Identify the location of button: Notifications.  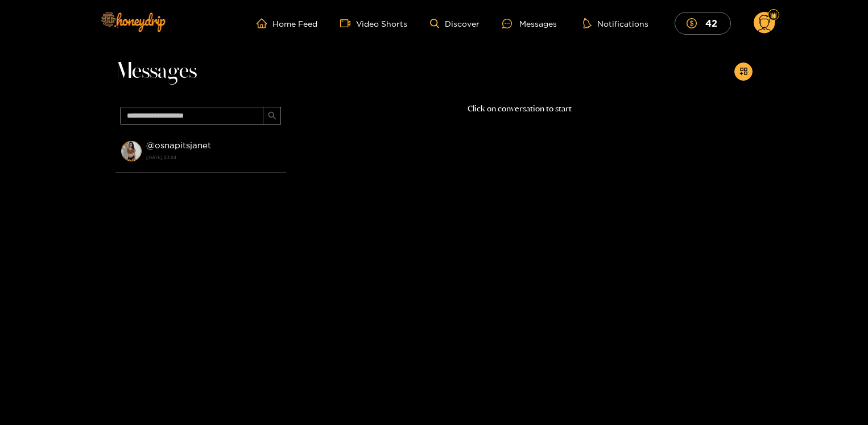
(616, 23).